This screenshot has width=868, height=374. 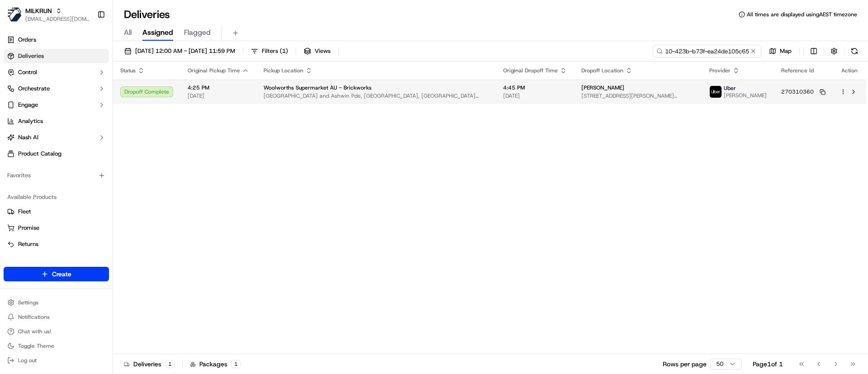 I want to click on a: Orders, so click(x=56, y=40).